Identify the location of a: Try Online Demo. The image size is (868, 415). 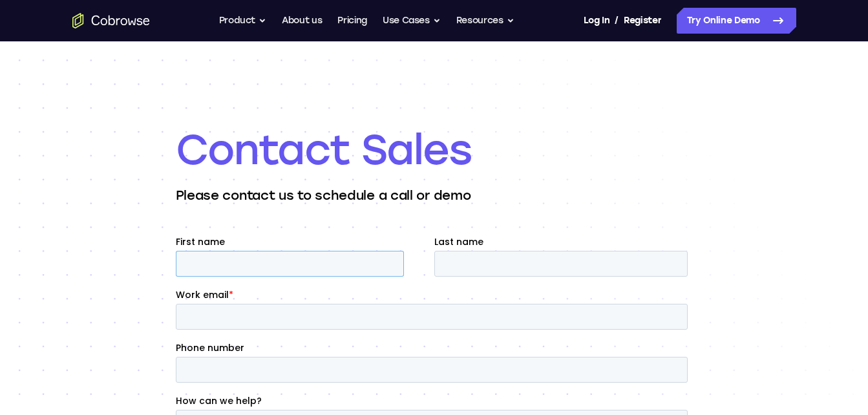
(736, 20).